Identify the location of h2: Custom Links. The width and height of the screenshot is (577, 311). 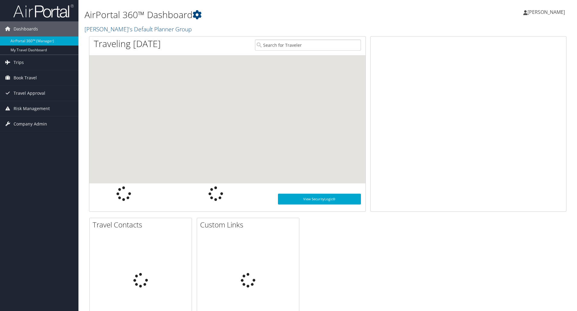
(249, 225).